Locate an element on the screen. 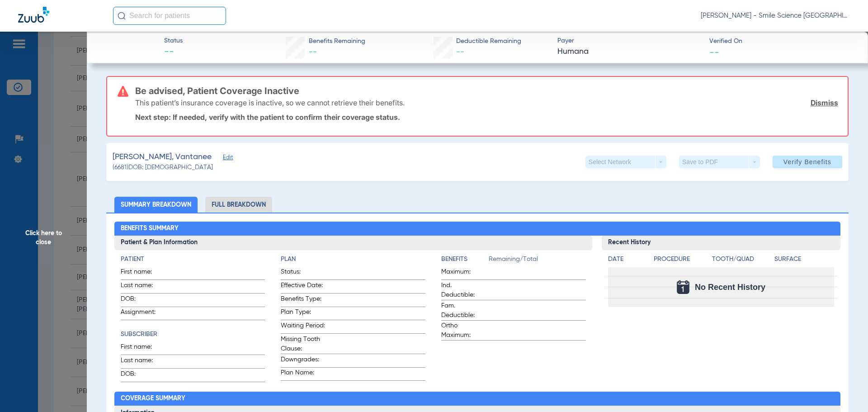  span: Effective Date: is located at coordinates (303, 287).